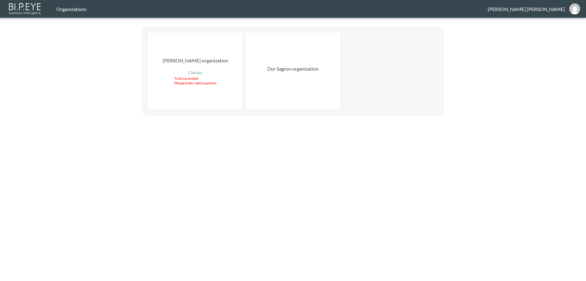 This screenshot has height=281, width=586. Describe the element at coordinates (195, 81) in the screenshot. I see `div: Trial has ended Please enter valid payment` at that location.